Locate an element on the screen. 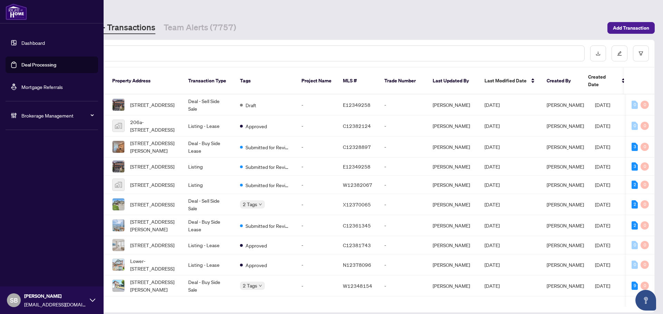 This screenshot has height=314, width=663. span: C12382124 is located at coordinates (357, 126).